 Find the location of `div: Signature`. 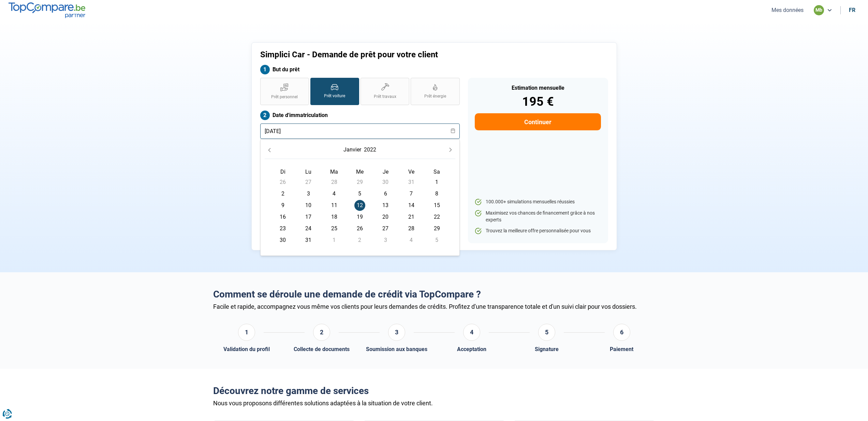

div: Signature is located at coordinates (547, 349).